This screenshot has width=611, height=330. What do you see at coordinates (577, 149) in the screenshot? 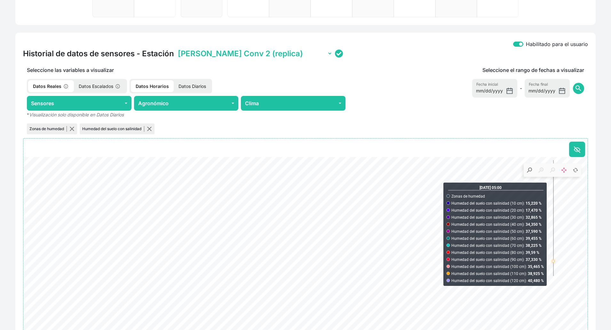
I see `button: Ocultar todo` at bounding box center [577, 149].